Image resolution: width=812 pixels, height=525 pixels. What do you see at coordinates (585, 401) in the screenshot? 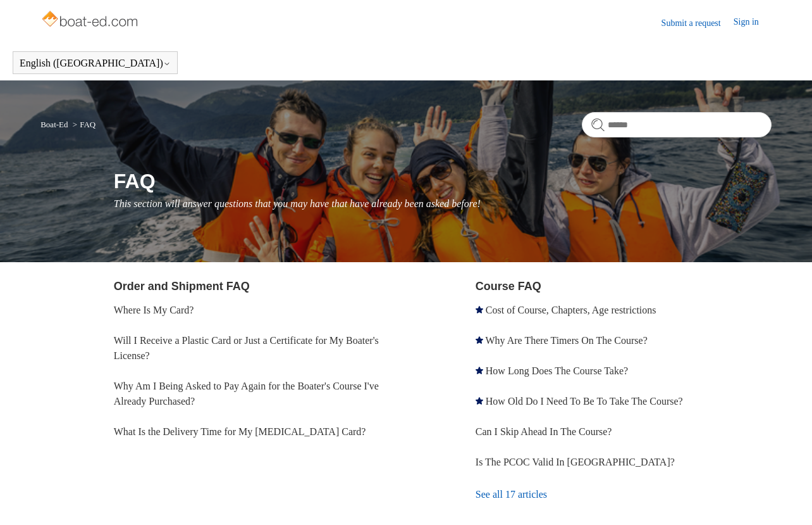
I see `a: How Old Do I Need To Be To Take The Course?` at bounding box center [585, 401].